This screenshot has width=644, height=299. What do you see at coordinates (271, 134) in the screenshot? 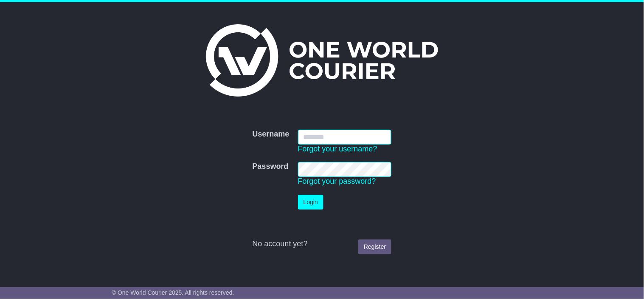
I see `label: Username` at bounding box center [271, 134].